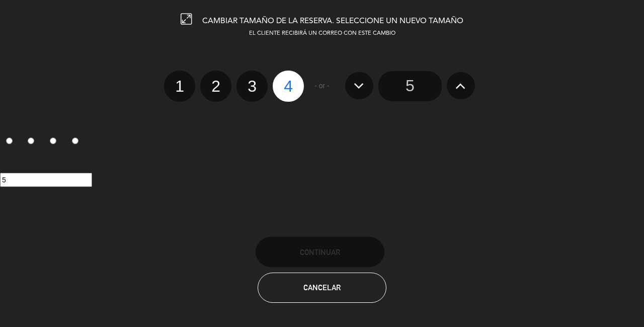 The width and height of the screenshot is (644, 327). I want to click on input: 3, so click(53, 141).